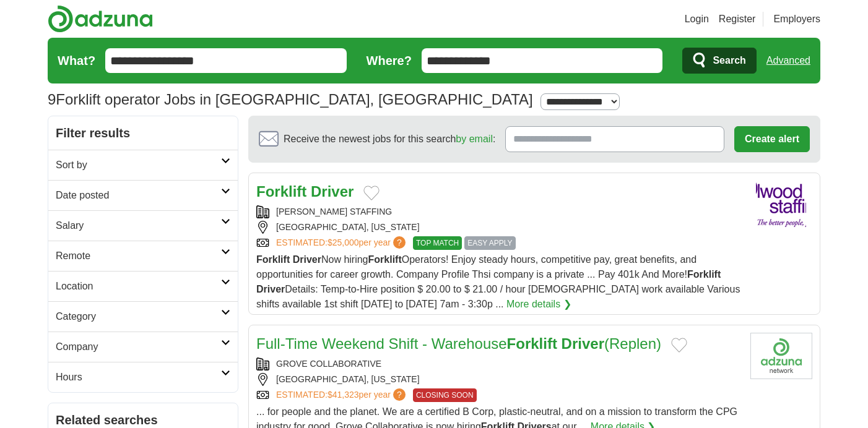  I want to click on div: GROVE COLLABORATIVE, so click(498, 364).